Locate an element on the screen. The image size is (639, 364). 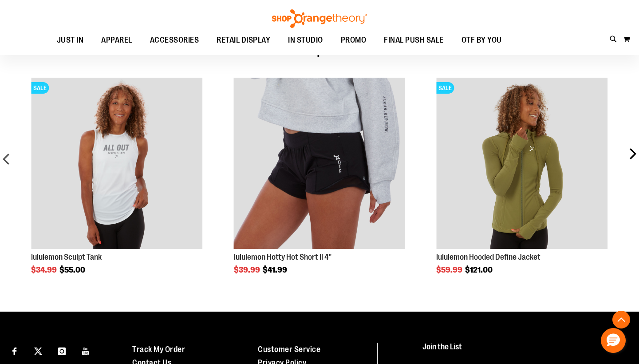
a: PROMO is located at coordinates (354, 40).